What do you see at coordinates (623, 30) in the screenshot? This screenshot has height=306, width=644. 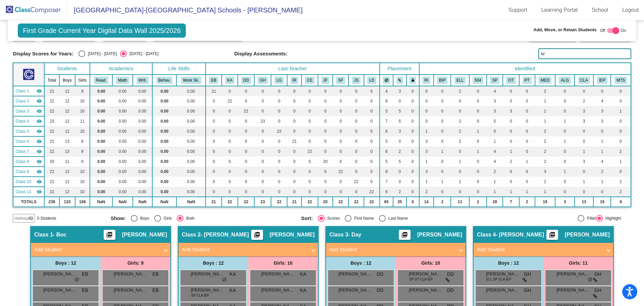 I see `span: On` at bounding box center [623, 30].